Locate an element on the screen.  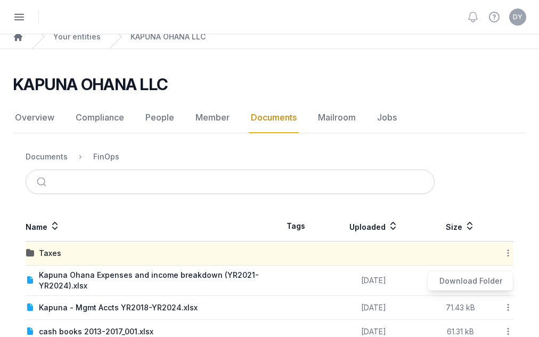
span: DY is located at coordinates (518, 17).